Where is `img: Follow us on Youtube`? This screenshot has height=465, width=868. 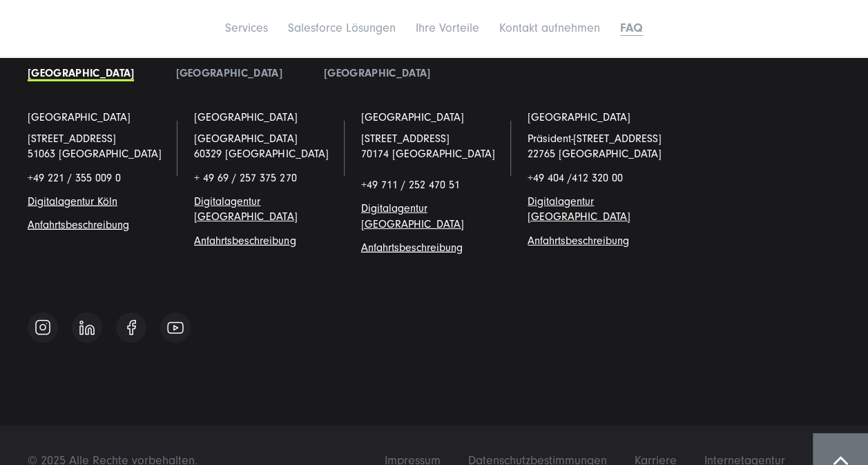
img: Follow us on Youtube is located at coordinates (175, 328).